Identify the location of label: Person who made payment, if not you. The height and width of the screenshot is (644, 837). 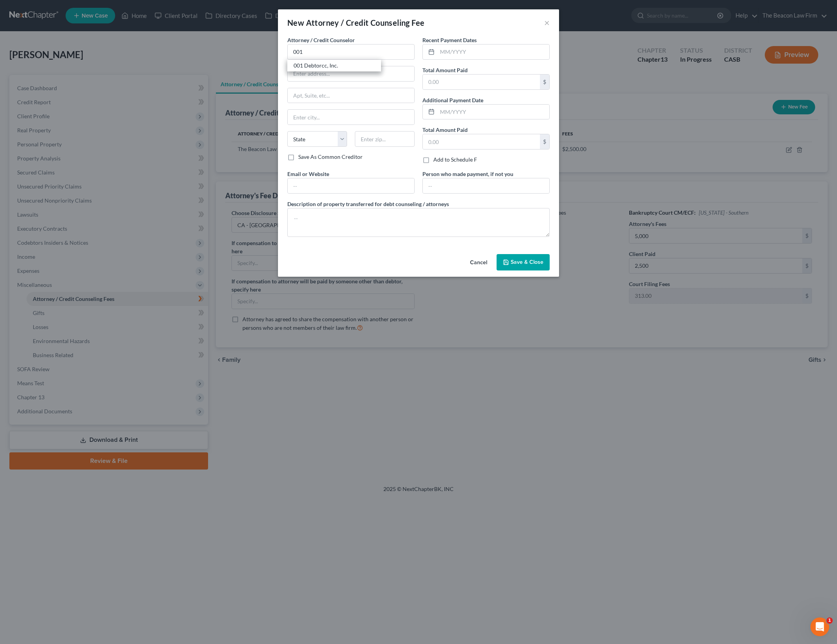
(468, 173).